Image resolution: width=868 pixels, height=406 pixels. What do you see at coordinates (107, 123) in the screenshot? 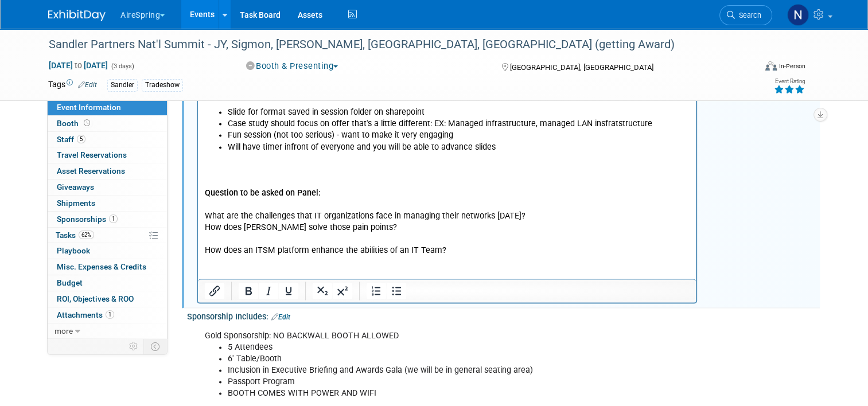
I see `a: Booth` at bounding box center [107, 123].